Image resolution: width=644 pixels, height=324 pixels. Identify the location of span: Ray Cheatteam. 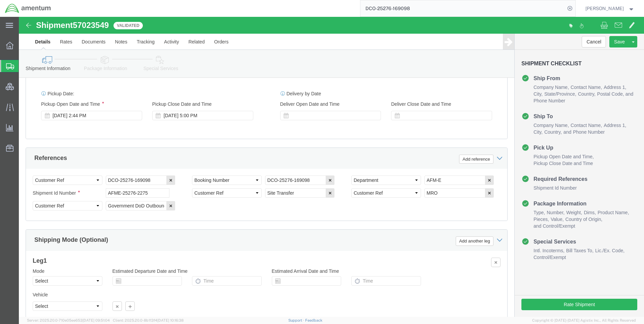
(604, 8).